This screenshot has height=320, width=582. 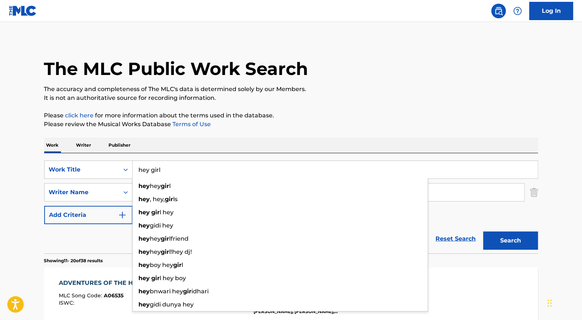 What do you see at coordinates (564, 302) in the screenshot?
I see `div: Chat Widget` at bounding box center [564, 302].